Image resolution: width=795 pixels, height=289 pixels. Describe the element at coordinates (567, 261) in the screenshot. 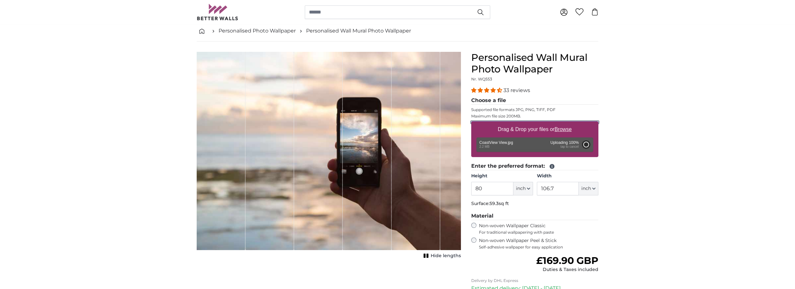

I see `span: £169.90 GBP` at that location.